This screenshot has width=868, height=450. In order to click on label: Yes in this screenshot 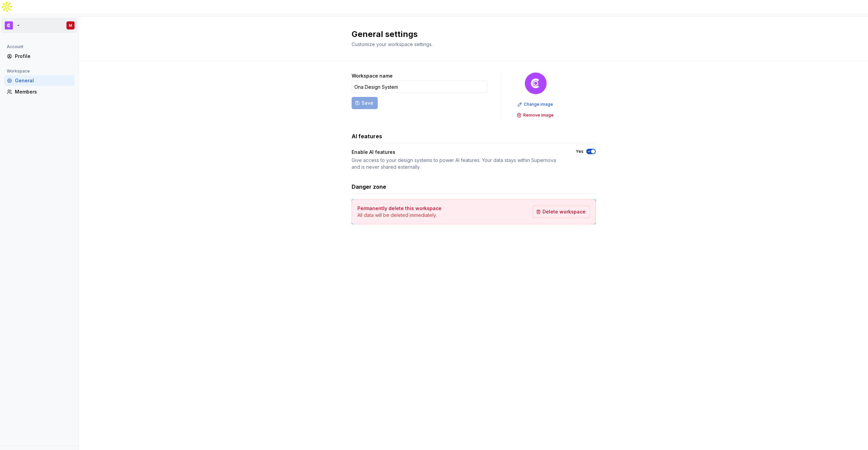, I will do `click(580, 152)`.